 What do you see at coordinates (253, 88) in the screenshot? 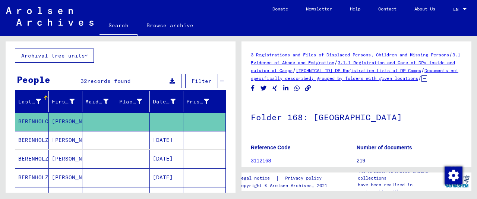
I see `button: Share on Facebook` at bounding box center [253, 88].